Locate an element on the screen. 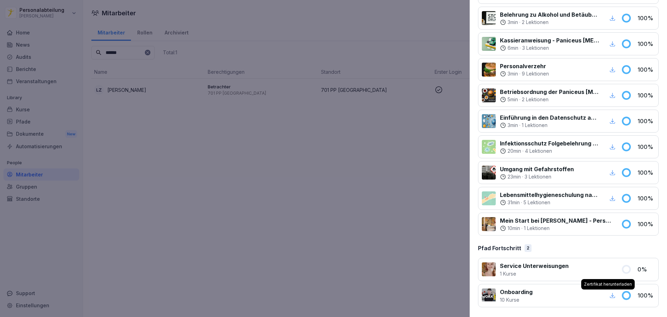 Image resolution: width=667 pixels, height=317 pixels. p: Service Unterweisungen is located at coordinates (535, 266).